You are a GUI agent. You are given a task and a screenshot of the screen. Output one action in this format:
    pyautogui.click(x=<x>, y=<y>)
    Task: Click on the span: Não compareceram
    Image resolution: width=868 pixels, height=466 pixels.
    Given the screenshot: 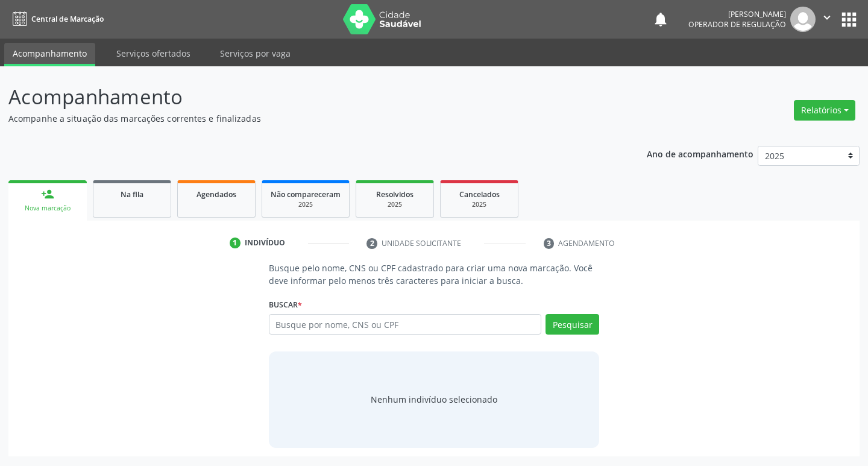 What is the action you would take?
    pyautogui.click(x=305, y=194)
    